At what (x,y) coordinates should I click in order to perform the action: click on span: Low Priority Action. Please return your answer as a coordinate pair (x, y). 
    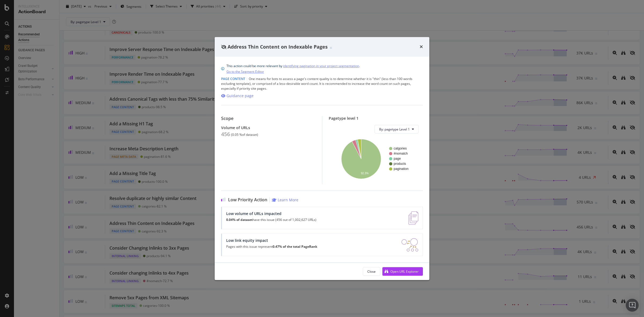
    Looking at the image, I should click on (248, 200).